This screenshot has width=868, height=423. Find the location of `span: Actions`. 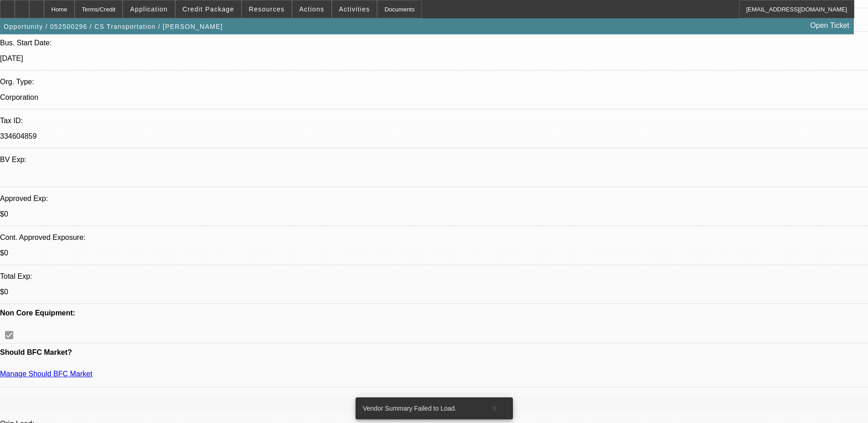

span: Actions is located at coordinates (312, 9).